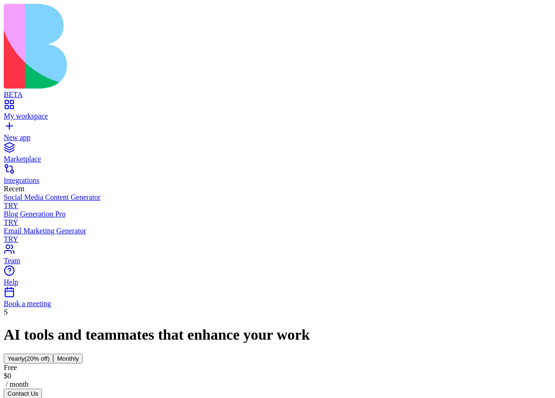 This screenshot has height=398, width=555. What do you see at coordinates (28, 358) in the screenshot?
I see `button: Yearly` at bounding box center [28, 358].